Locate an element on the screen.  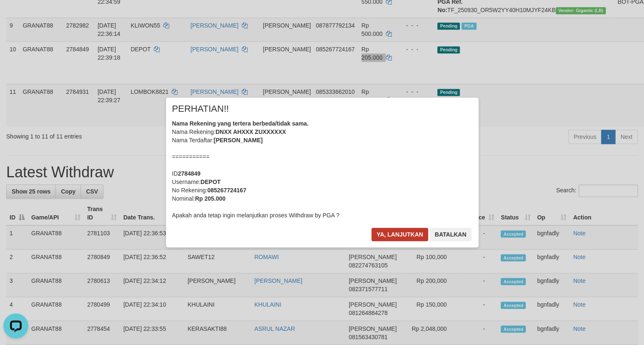
button: Open LiveChat chat widget is located at coordinates (16, 16).